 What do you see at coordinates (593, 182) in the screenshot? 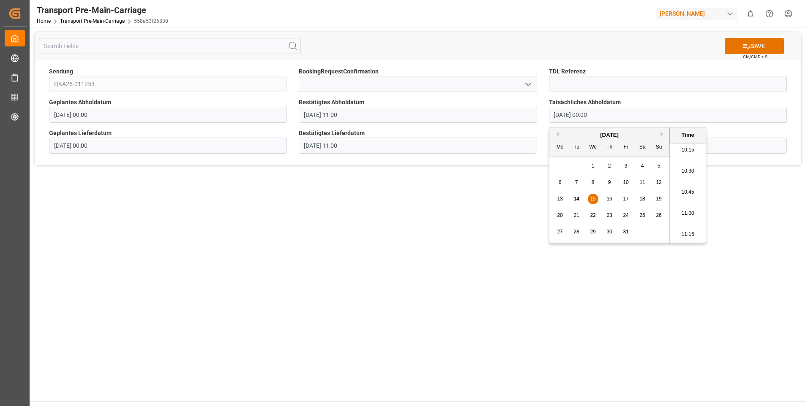
I see `div: Choose Wednesday, October 8th, 2025` at bounding box center [593, 182].